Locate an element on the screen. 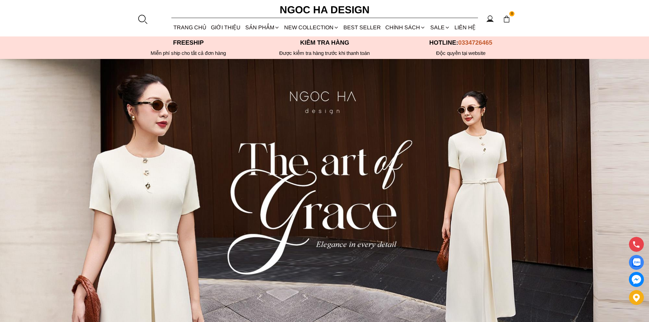 This screenshot has width=649, height=322. a: Ngoc Ha Design is located at coordinates (324, 10).